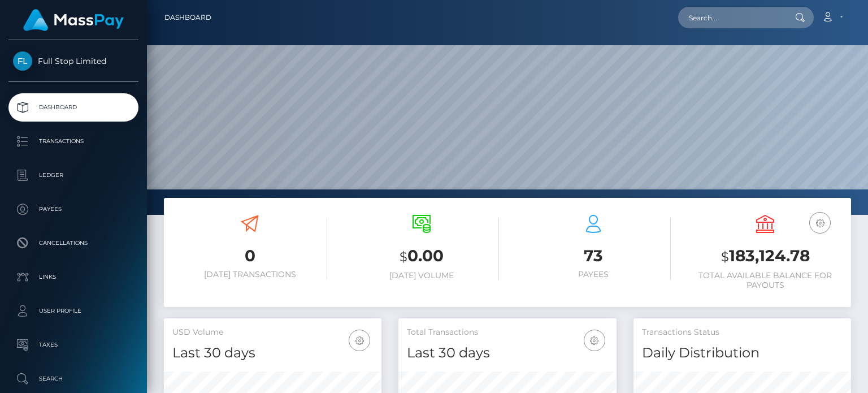  Describe the element at coordinates (74, 378) in the screenshot. I see `a: Search` at that location.